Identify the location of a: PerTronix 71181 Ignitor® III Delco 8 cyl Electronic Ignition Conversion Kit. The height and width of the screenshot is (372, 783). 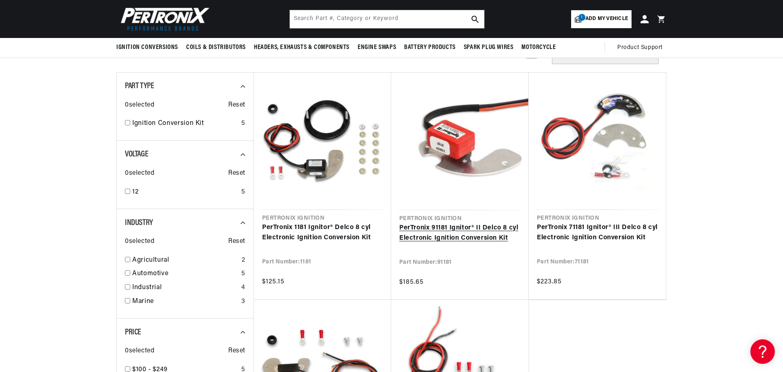
(598, 233).